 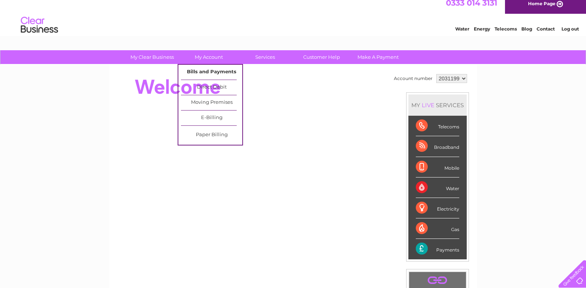 What do you see at coordinates (471, 8) in the screenshot?
I see `span: 0333 014 3131` at bounding box center [471, 8].